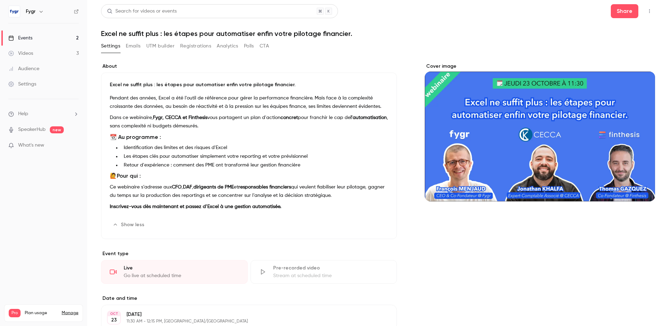  Describe the element at coordinates (265, 187) in the screenshot. I see `strong: responsables financiers` at that location.